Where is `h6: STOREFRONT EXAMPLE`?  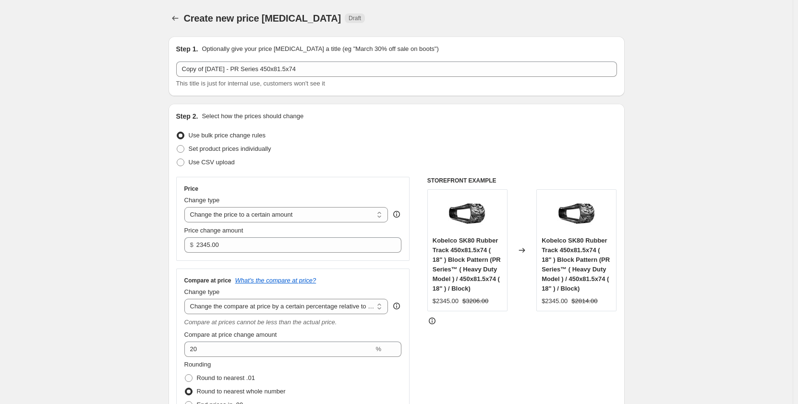 h6: STOREFRONT EXAMPLE is located at coordinates (522, 181).